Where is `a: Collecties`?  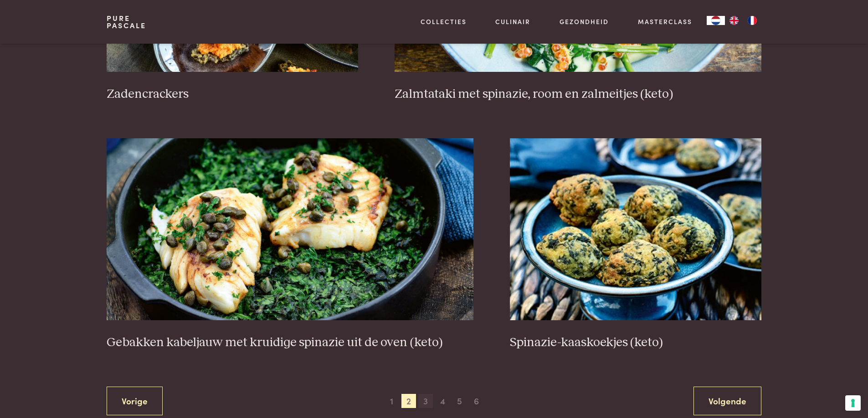
a: Collecties is located at coordinates (443, 22).